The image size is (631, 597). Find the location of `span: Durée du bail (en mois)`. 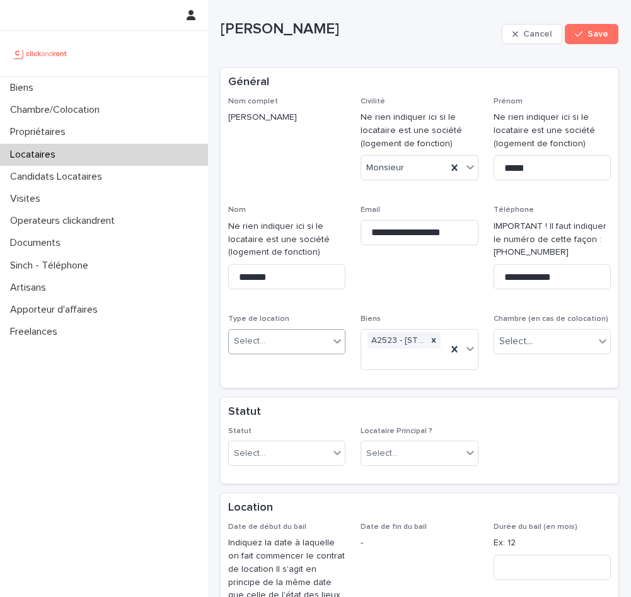

span: Durée du bail (en mois) is located at coordinates (535, 527).